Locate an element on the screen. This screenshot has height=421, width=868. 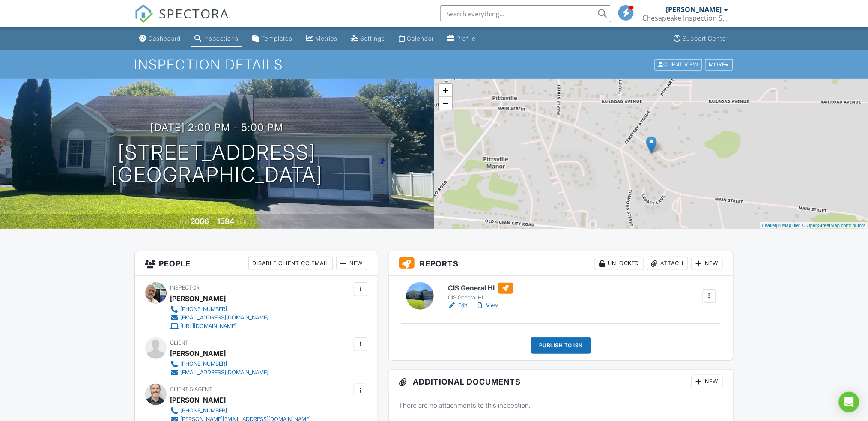
h6: CIS General HI is located at coordinates (480, 289).